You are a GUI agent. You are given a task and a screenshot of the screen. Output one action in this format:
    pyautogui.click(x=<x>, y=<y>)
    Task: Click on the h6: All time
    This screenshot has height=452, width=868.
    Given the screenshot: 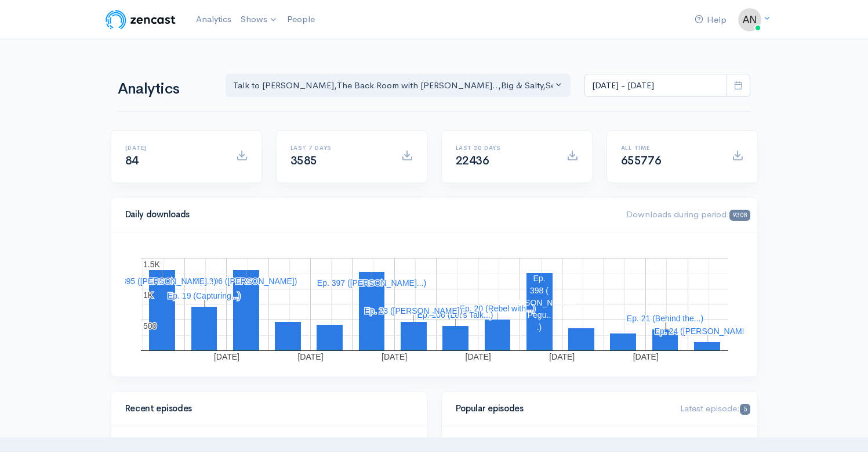 What is the action you would take?
    pyautogui.click(x=669, y=148)
    